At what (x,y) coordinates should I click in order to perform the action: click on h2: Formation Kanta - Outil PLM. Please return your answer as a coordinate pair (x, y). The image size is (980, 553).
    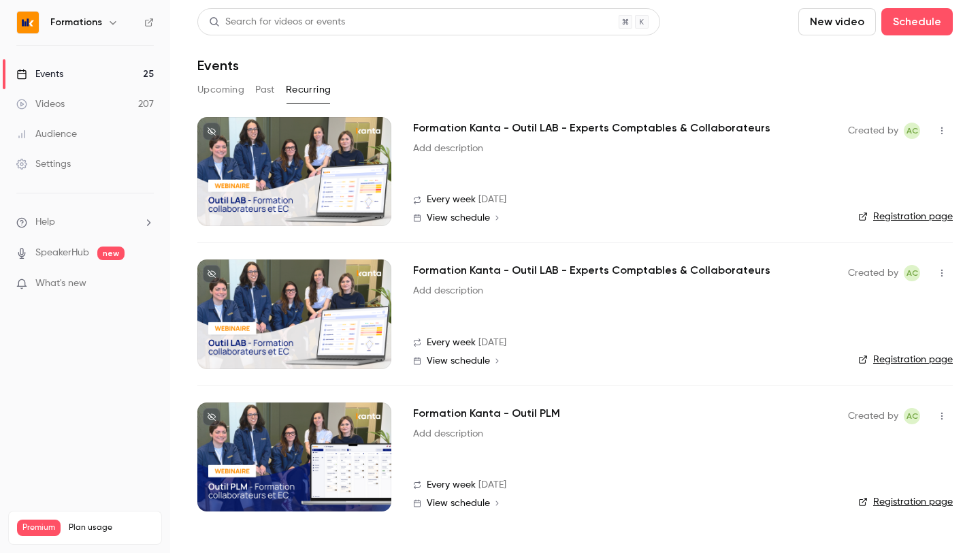
    Looking at the image, I should click on (486, 414).